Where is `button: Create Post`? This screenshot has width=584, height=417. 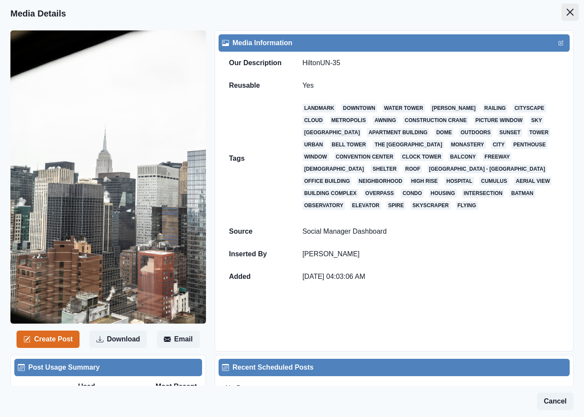 button: Create Post is located at coordinates (48, 340).